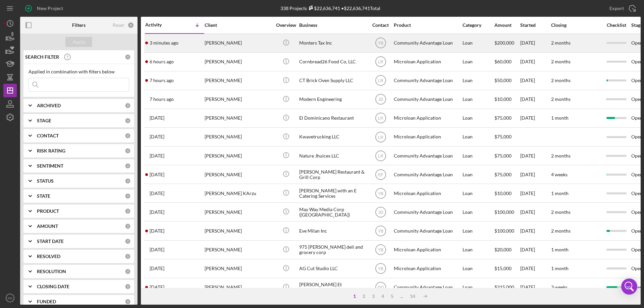 The height and width of the screenshot is (308, 644). Describe the element at coordinates (157, 175) in the screenshot. I see `time: 2025-09-03 01:50` at that location.